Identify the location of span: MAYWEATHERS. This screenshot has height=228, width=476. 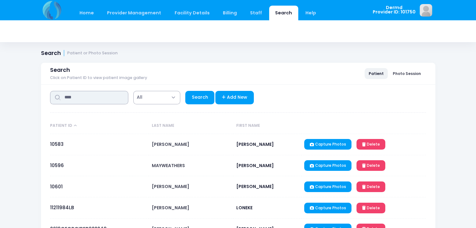
(168, 166).